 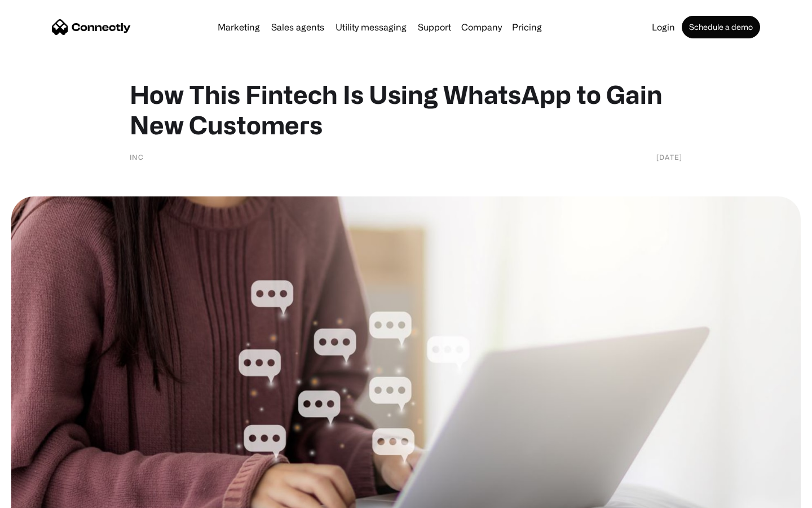 What do you see at coordinates (39, 496) in the screenshot?
I see `aside: Language selected: English` at bounding box center [39, 496].